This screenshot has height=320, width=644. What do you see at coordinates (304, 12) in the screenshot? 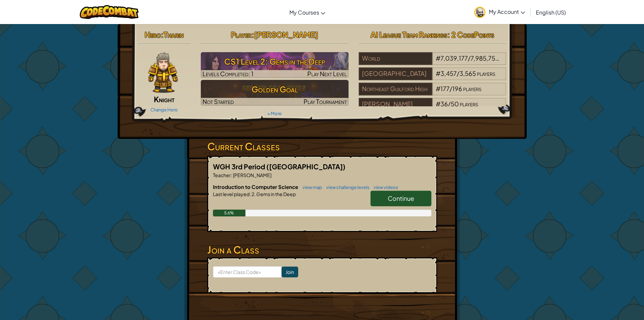
I see `span: My Courses` at bounding box center [304, 12].